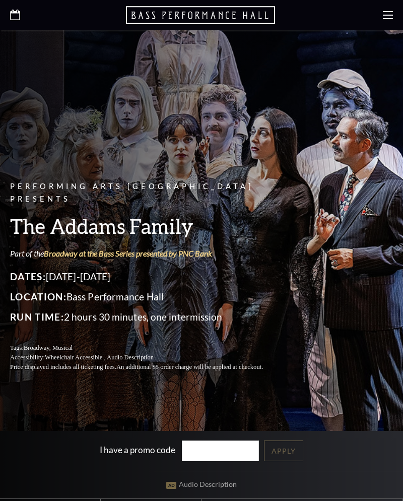  I want to click on span: Location:, so click(38, 296).